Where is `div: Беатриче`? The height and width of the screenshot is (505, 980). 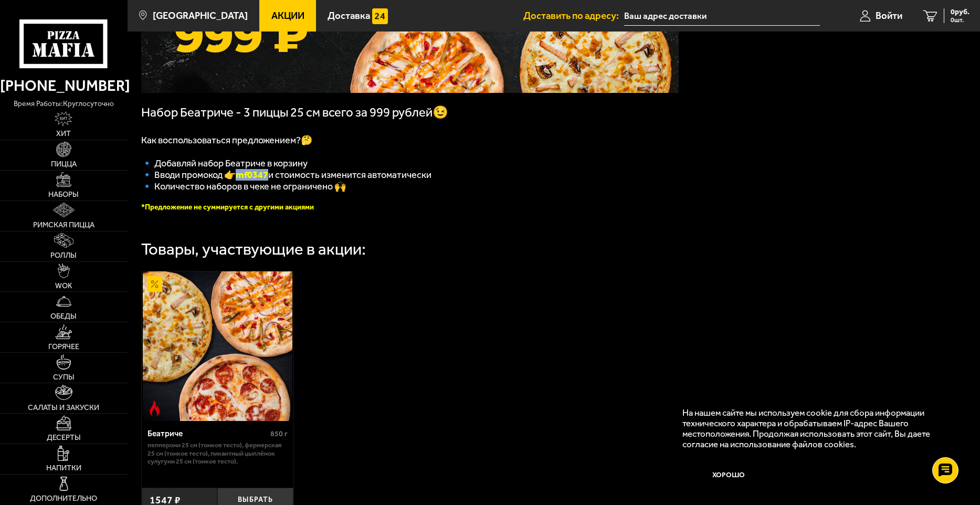 div: Беатриче is located at coordinates (208, 434).